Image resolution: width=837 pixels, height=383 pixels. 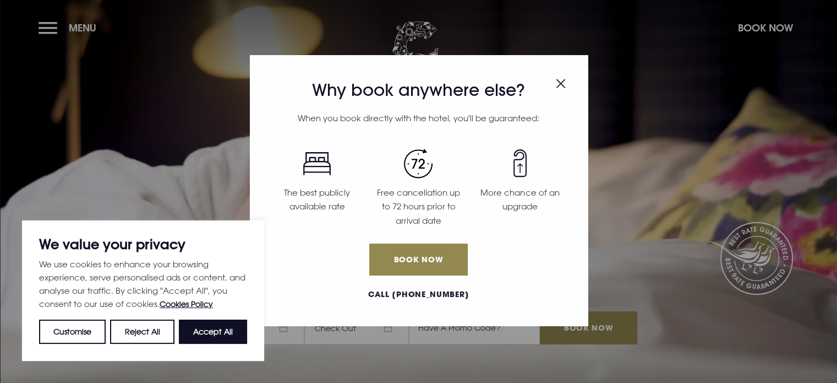 What do you see at coordinates (520, 199) in the screenshot?
I see `p: More chance of an upgrade` at bounding box center [520, 199].